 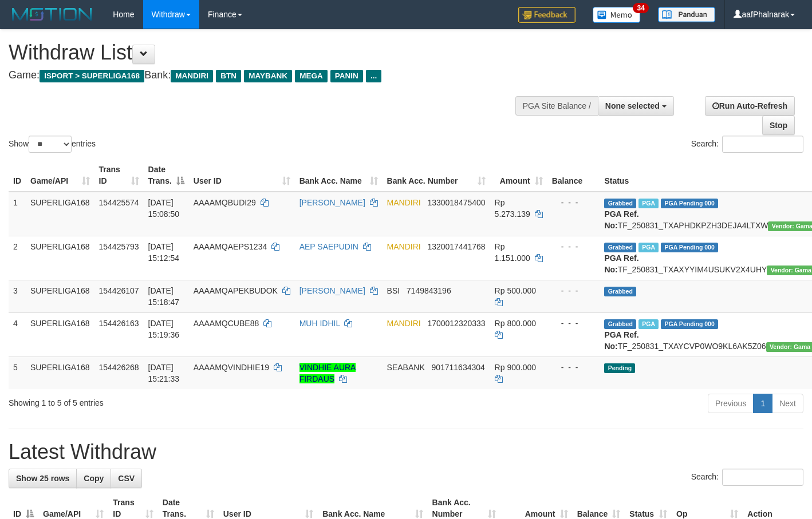 What do you see at coordinates (547, 15) in the screenshot?
I see `img: Feedback.jpg` at bounding box center [547, 15].